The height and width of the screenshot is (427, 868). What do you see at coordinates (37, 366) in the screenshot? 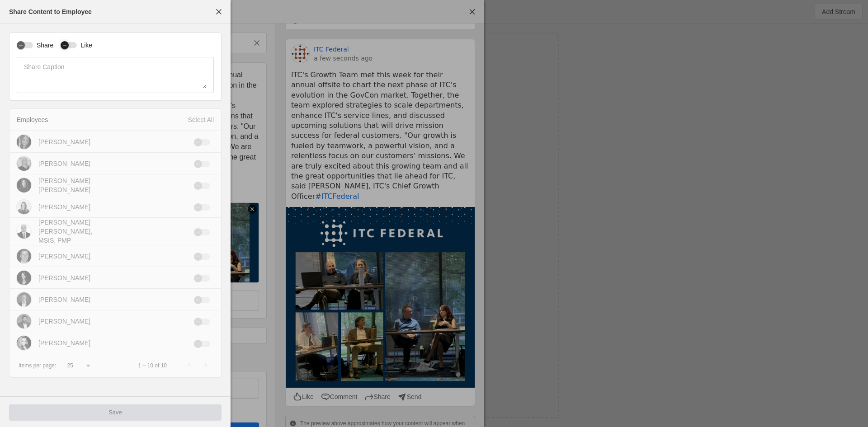
I see `div: Items per page:` at bounding box center [37, 366].